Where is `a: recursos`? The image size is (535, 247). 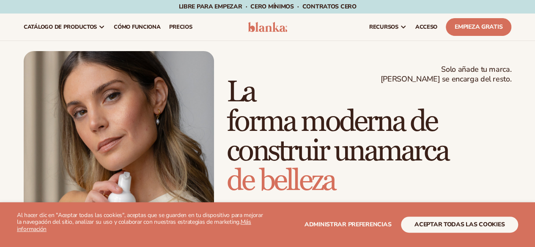 a: recursos is located at coordinates (388, 27).